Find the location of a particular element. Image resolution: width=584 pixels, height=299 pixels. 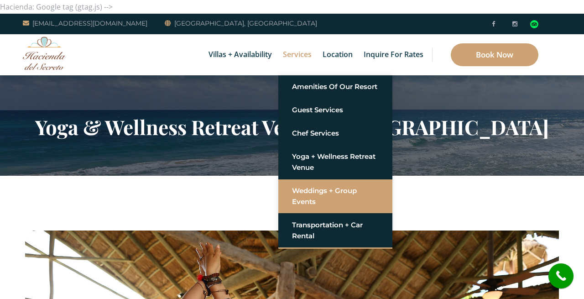

img: Awesome Logo is located at coordinates (44, 53).